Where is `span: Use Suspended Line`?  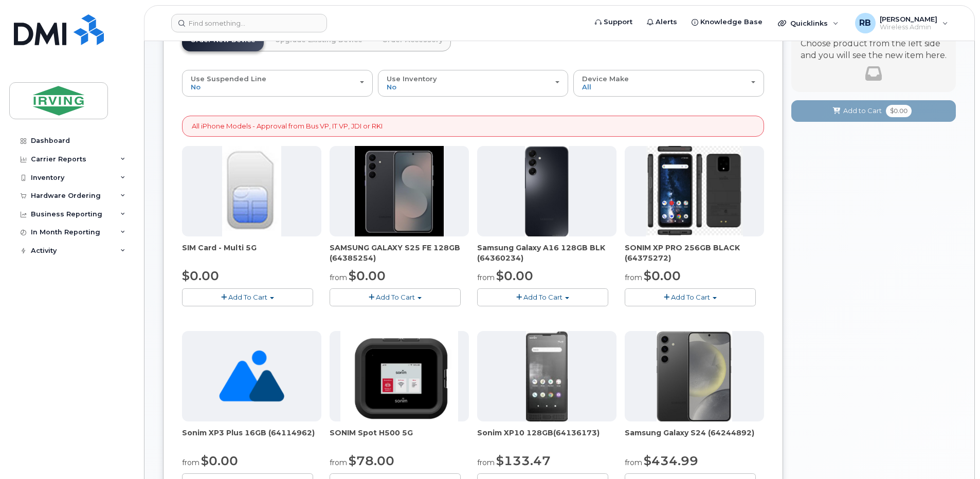 span: Use Suspended Line is located at coordinates (228, 79).